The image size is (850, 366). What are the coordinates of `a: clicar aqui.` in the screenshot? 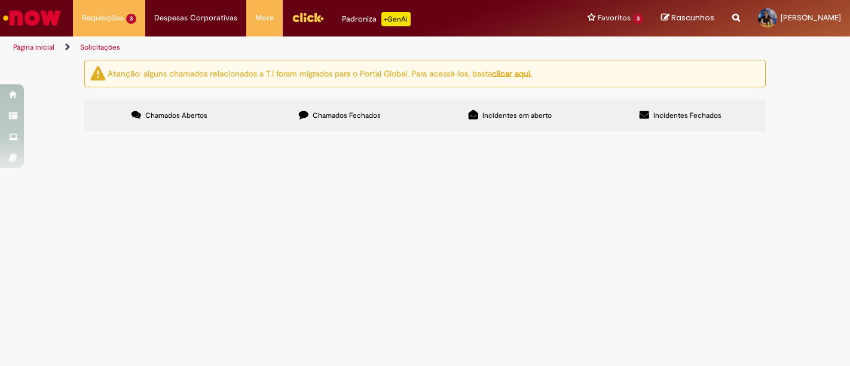 It's located at (512, 73).